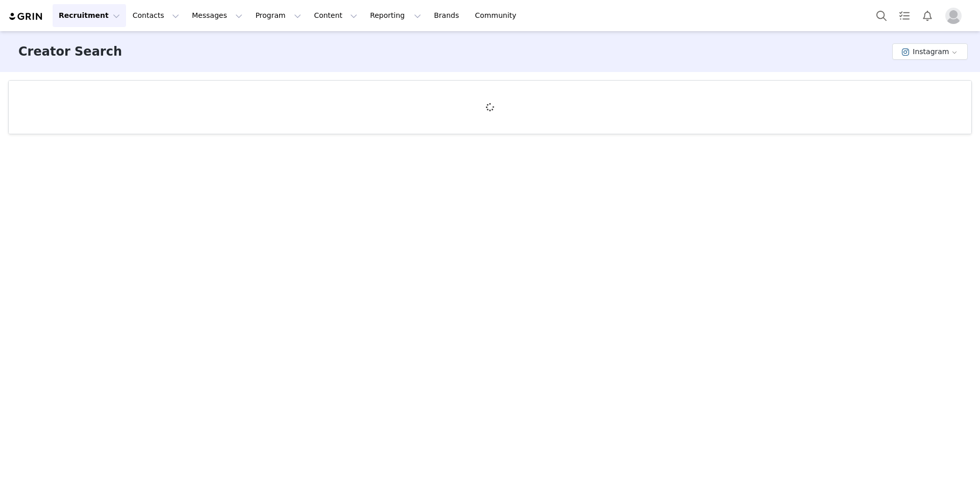 The width and height of the screenshot is (980, 489). I want to click on a: Community, so click(498, 15).